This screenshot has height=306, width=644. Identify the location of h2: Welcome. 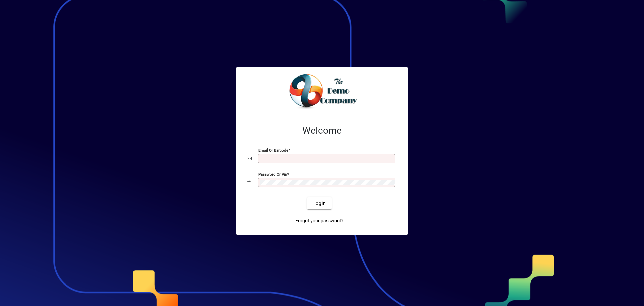
(322, 131).